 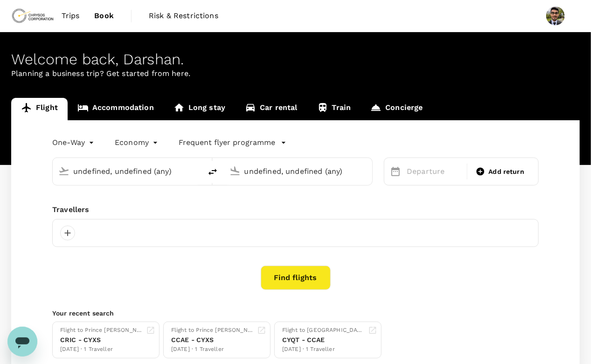 I want to click on div: One-Way, so click(x=74, y=143).